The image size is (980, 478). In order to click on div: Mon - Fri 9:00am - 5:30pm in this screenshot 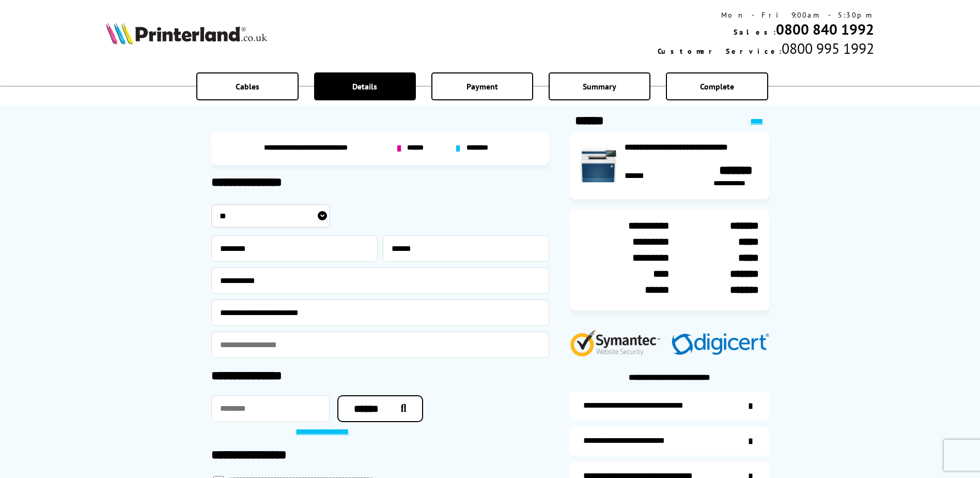, I will do `click(766, 15)`.